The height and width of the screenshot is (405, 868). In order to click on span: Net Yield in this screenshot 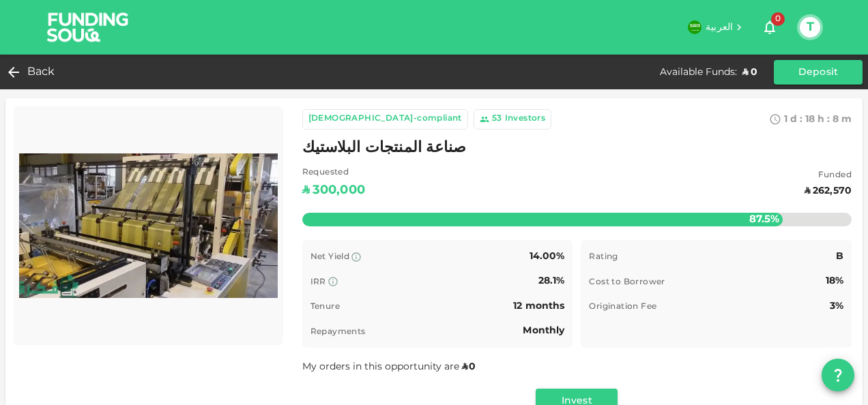, I will do `click(330, 257)`.